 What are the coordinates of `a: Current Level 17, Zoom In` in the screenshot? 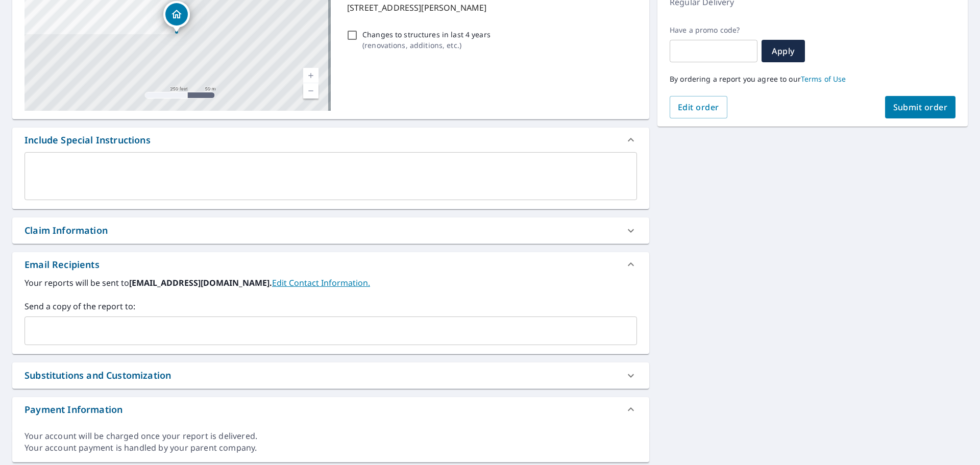 It's located at (311, 75).